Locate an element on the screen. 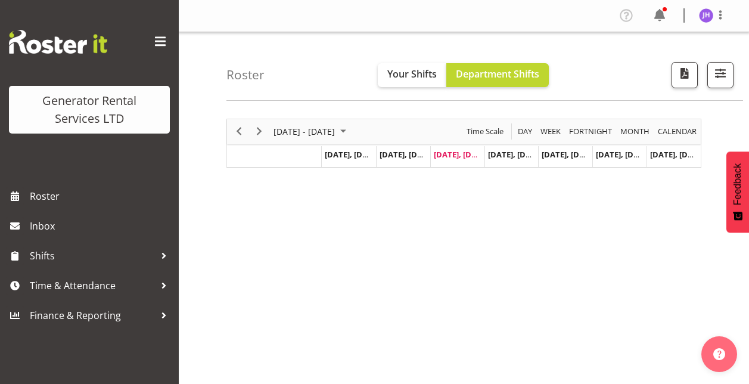  span: Your Shifts is located at coordinates (412, 74).